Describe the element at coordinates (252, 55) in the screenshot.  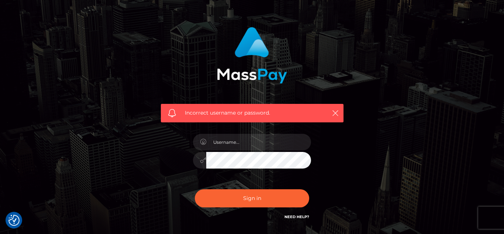
I see `img: MassPay Login` at that location.